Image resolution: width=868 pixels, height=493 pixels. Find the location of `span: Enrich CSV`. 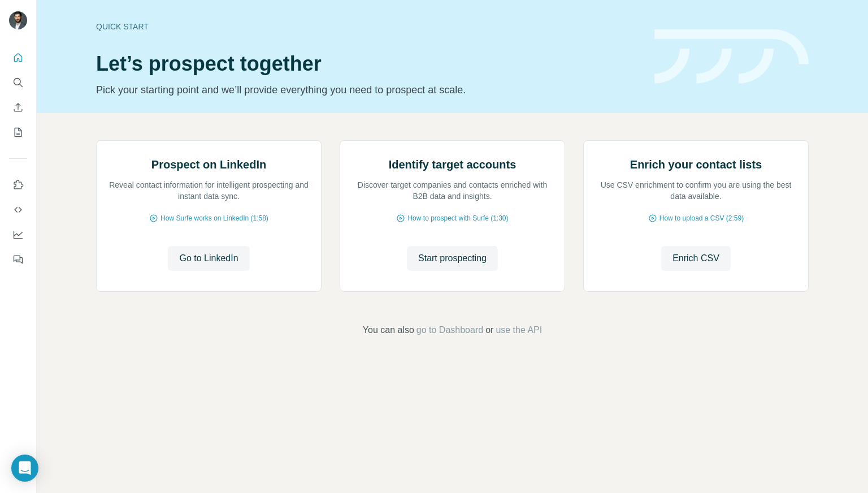

span: Enrich CSV is located at coordinates (696, 259).